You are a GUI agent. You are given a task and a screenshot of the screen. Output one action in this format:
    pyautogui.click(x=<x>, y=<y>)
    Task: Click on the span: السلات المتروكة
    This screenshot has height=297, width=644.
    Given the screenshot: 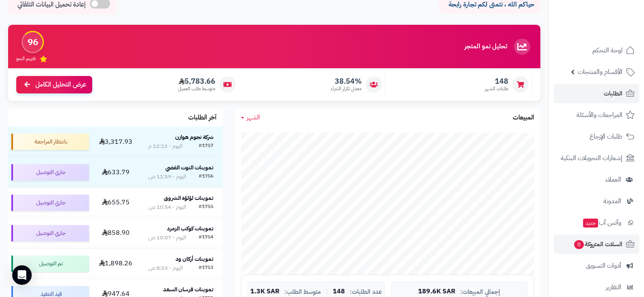 What is the action you would take?
    pyautogui.click(x=597, y=244)
    